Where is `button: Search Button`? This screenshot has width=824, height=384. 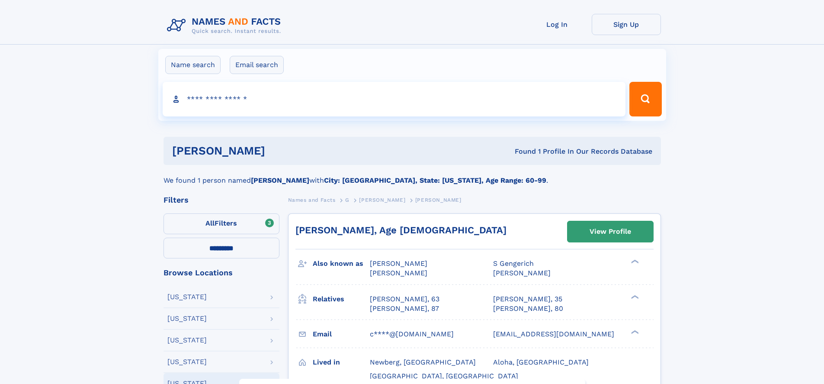
button: Search Button is located at coordinates (646, 99).